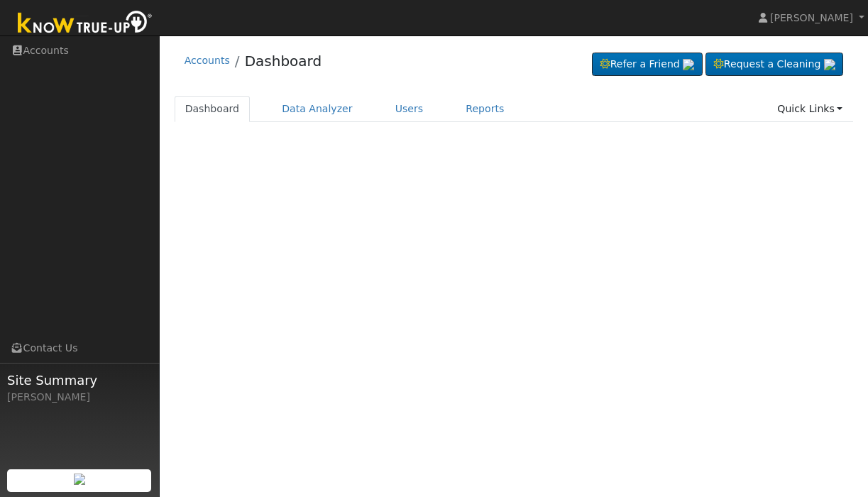 This screenshot has width=868, height=497. What do you see at coordinates (85, 24) in the screenshot?
I see `img: Know True-Up` at bounding box center [85, 24].